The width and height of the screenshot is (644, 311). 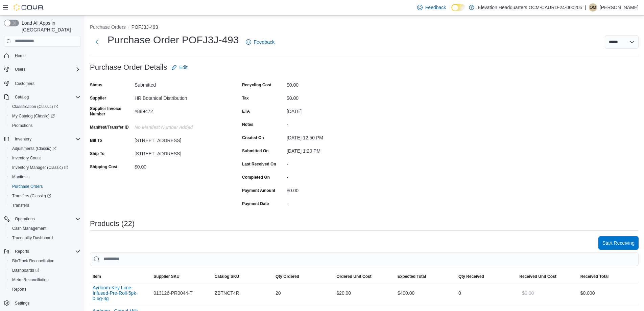 I want to click on input: Dark Mode, so click(x=459, y=8).